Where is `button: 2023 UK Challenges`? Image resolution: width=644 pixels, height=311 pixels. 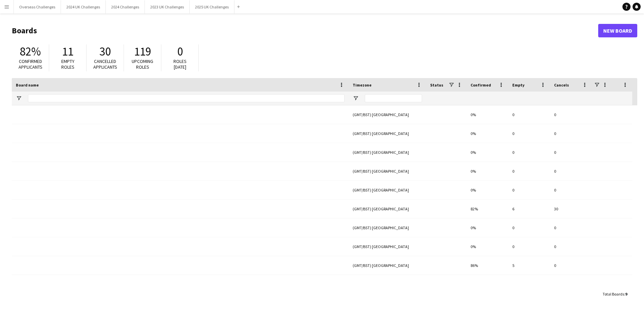
button: 2023 UK Challenges is located at coordinates (167, 7).